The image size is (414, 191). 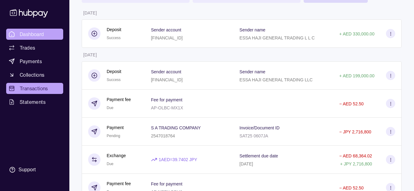 I want to click on span: Dashboard, so click(x=32, y=34).